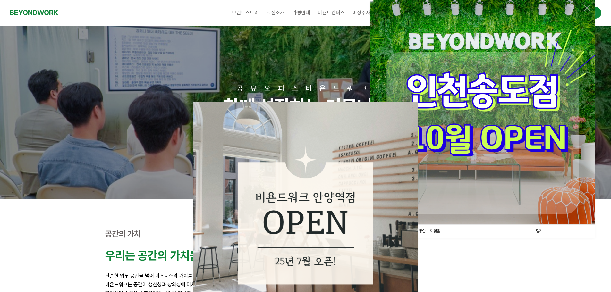 This screenshot has height=292, width=611. What do you see at coordinates (34, 12) in the screenshot?
I see `a: BEYONDWORK` at bounding box center [34, 12].